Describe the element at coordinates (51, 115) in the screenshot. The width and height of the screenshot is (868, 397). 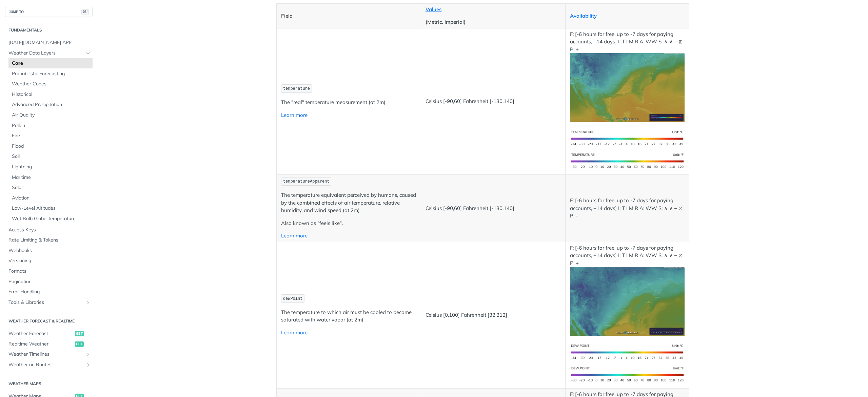
I see `a: Air Quality` at that location.